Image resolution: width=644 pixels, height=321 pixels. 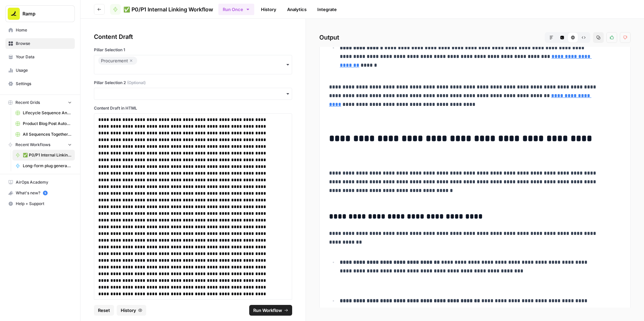 I want to click on button: What's new? 5, so click(x=40, y=193).